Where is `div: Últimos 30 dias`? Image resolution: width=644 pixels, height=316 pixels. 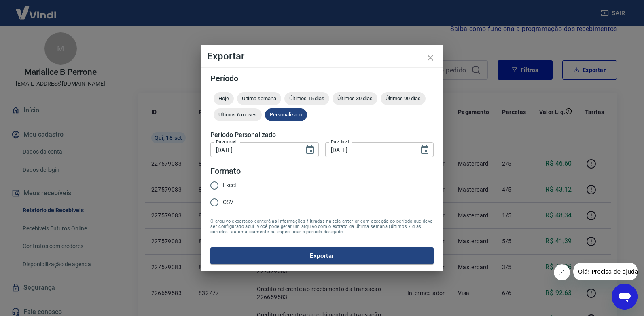 div: Últimos 30 dias is located at coordinates (354, 99).